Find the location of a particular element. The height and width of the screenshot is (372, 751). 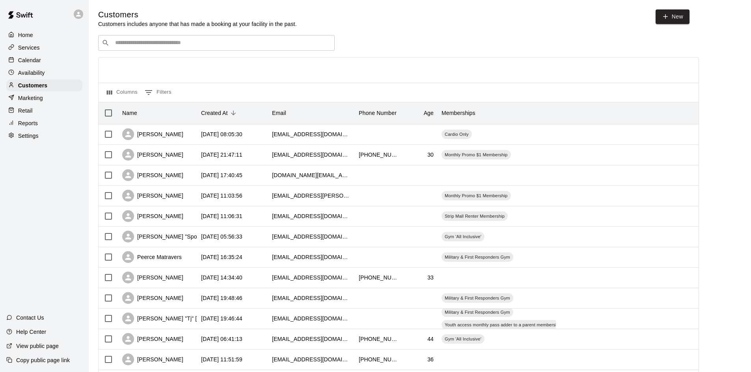

p: Services is located at coordinates (29, 48).